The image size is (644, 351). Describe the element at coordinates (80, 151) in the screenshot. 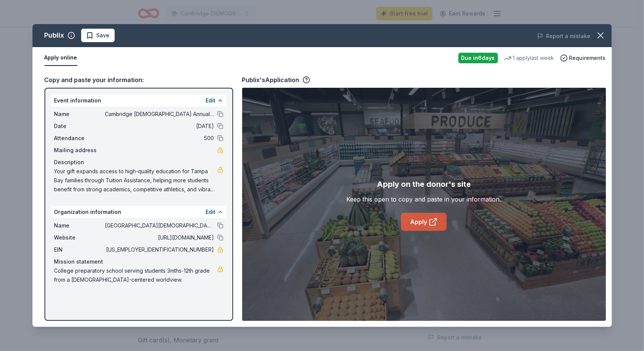

I see `span: Mailing address` at that location.